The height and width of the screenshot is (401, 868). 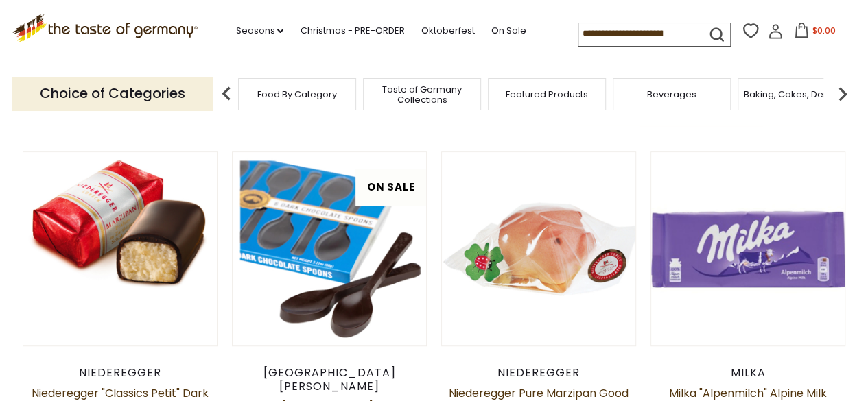 What do you see at coordinates (547, 94) in the screenshot?
I see `a: Featured Products` at bounding box center [547, 94].